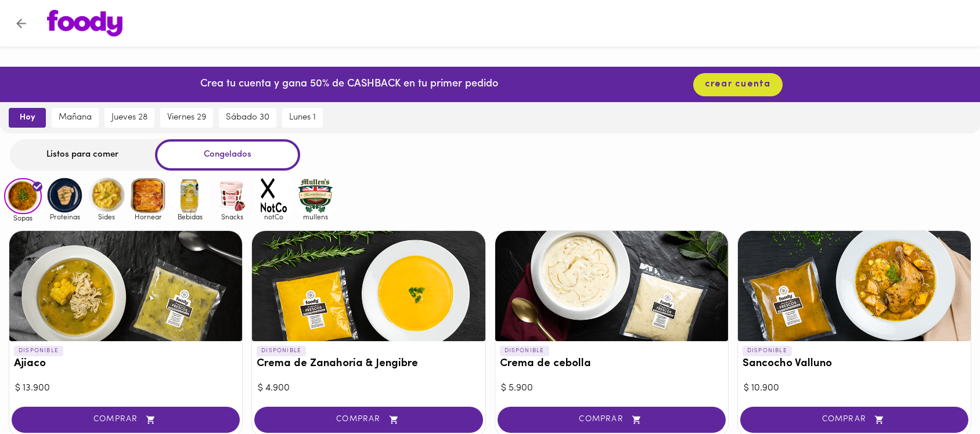 Image resolution: width=980 pixels, height=434 pixels. I want to click on button: jueves 28, so click(130, 118).